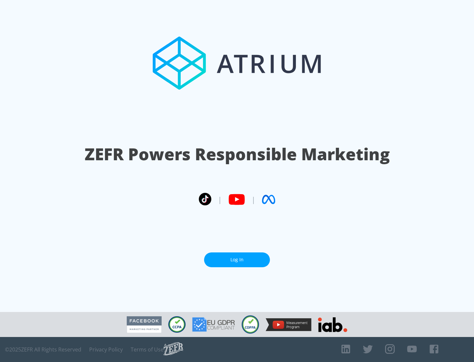 This screenshot has height=362, width=474. Describe the element at coordinates (250, 325) in the screenshot. I see `img: COPPA Compliant` at that location.